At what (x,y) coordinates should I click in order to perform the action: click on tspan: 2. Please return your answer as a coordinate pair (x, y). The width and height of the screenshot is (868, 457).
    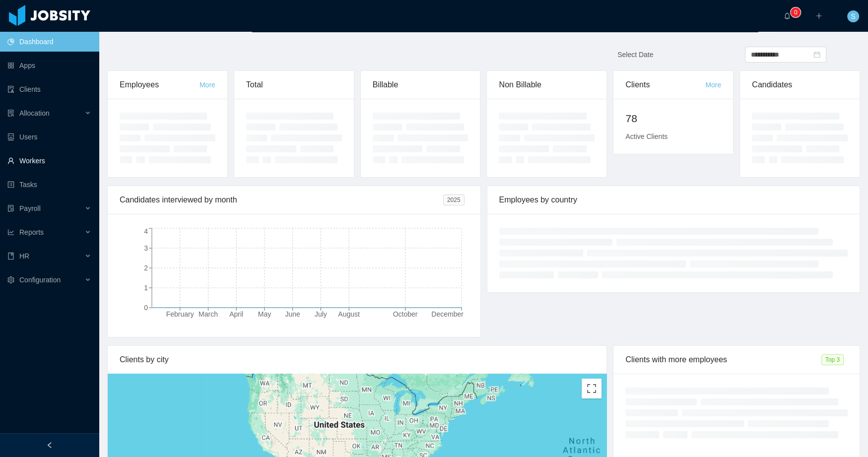
    Looking at the image, I should click on (146, 268).